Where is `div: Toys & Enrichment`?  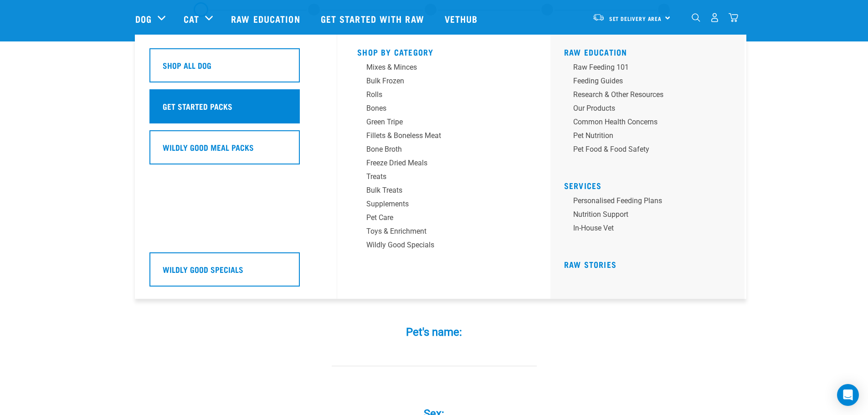
div: Toys & Enrichment is located at coordinates (437, 231).